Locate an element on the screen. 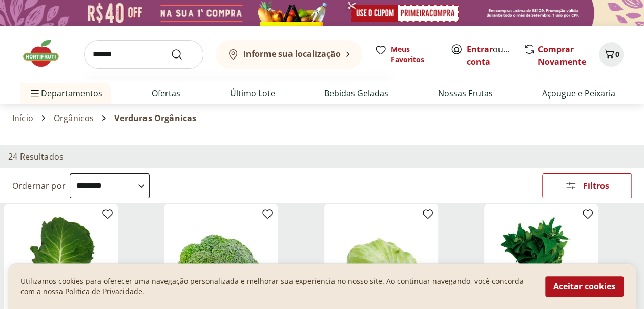 The image size is (644, 309). button: Informe sua localização is located at coordinates (289, 54).